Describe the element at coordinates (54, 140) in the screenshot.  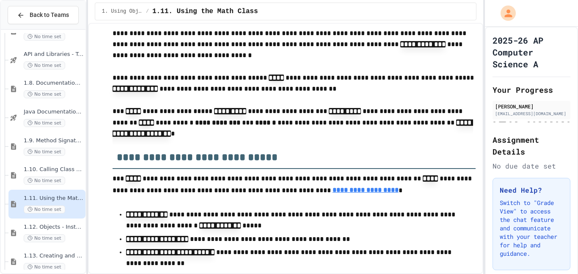
I see `span: 1.9. Method Signatures` at that location.